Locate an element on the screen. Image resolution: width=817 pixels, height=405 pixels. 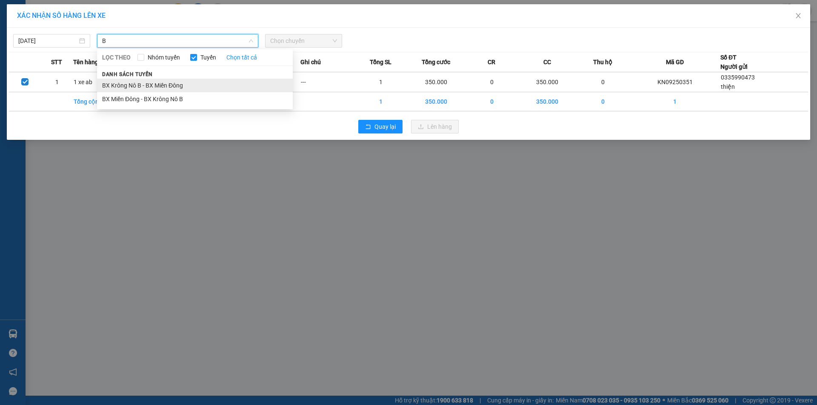
button: Close is located at coordinates (798, 16).